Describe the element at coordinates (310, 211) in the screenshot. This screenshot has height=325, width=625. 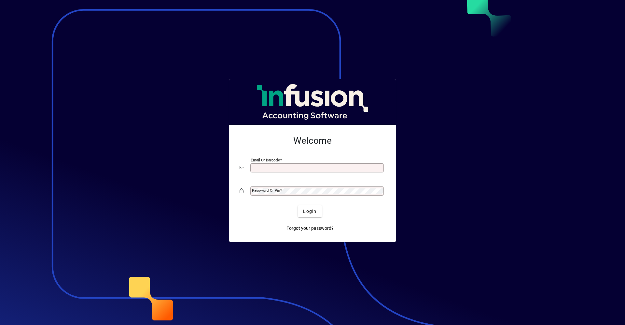
I see `button: Login` at that location.